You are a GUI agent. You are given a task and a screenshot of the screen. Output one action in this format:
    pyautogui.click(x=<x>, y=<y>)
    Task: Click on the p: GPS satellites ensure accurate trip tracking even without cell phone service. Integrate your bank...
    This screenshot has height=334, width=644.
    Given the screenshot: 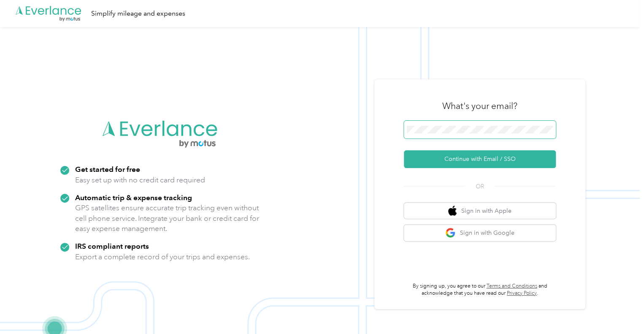 What is the action you would take?
    pyautogui.click(x=167, y=218)
    